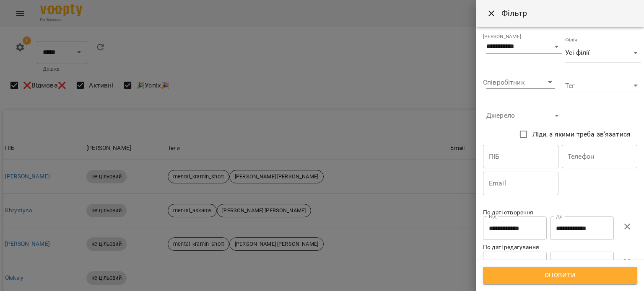 The image size is (644, 291). What do you see at coordinates (560, 276) in the screenshot?
I see `span: Оновити` at bounding box center [560, 276].